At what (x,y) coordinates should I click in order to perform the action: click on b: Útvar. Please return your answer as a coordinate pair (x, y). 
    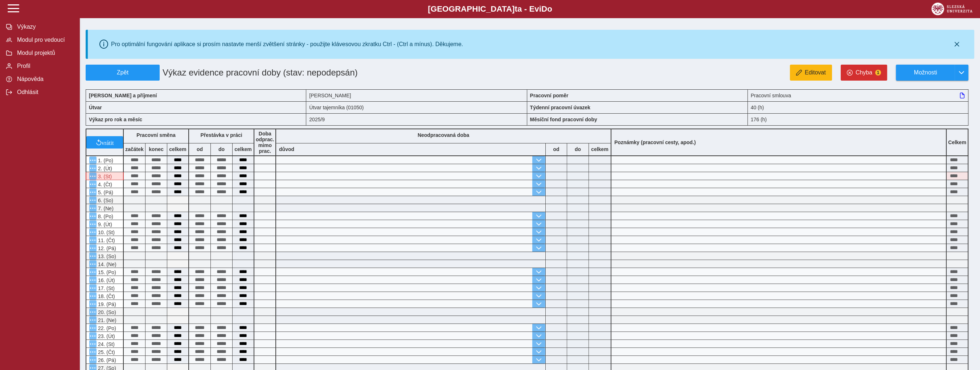
    Looking at the image, I should click on (96, 107).